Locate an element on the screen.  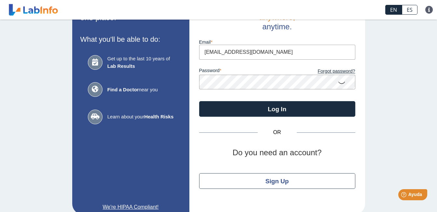
span: Get up to the last 10 years of is located at coordinates (140, 62).